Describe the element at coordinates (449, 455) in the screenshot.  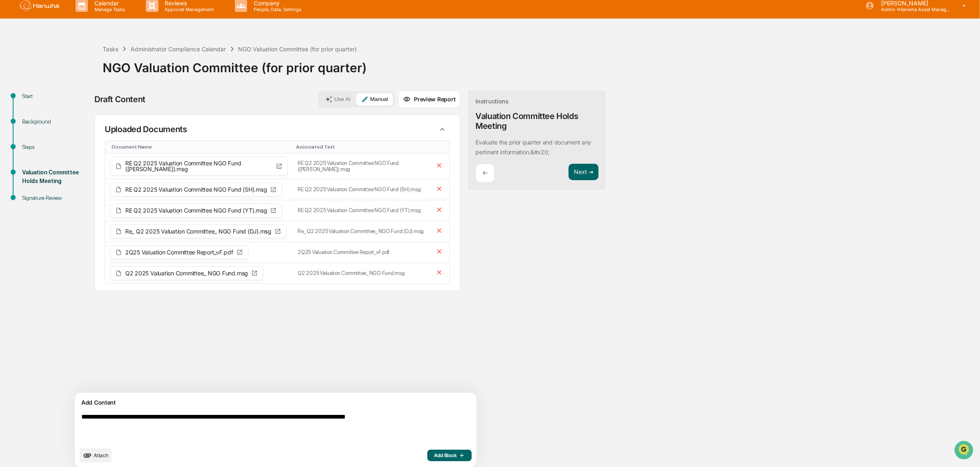
I see `button: Add Block` at that location.